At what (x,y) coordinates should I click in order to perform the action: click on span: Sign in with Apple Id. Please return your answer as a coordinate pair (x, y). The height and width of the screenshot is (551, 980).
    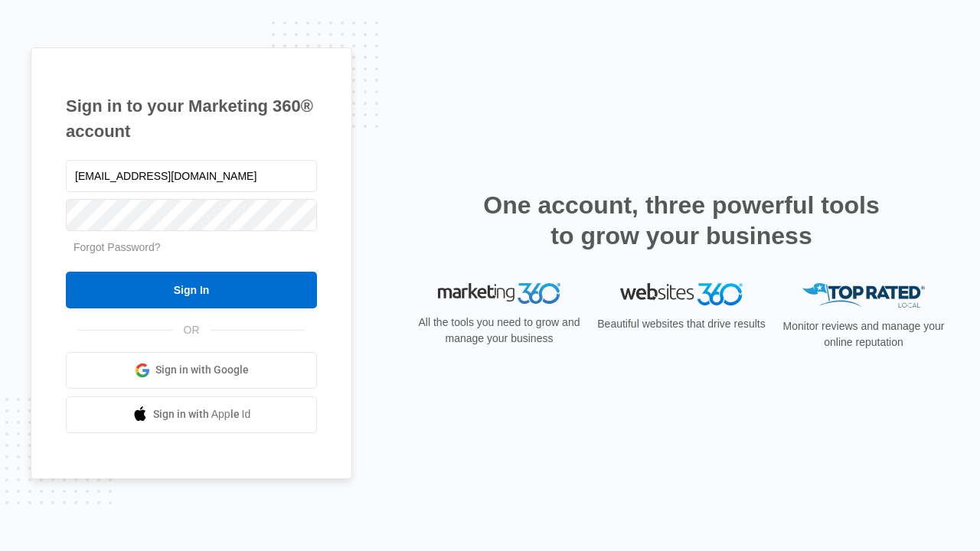
    Looking at the image, I should click on (202, 414).